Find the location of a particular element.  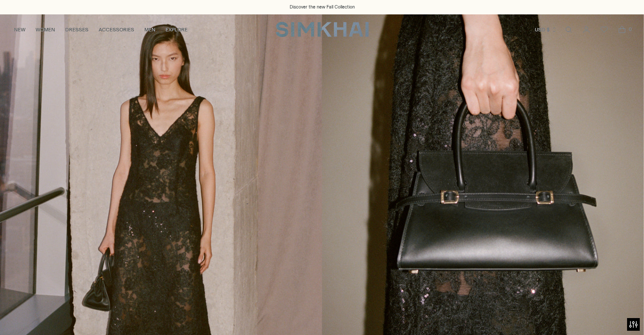

a: MEN is located at coordinates (150, 30).